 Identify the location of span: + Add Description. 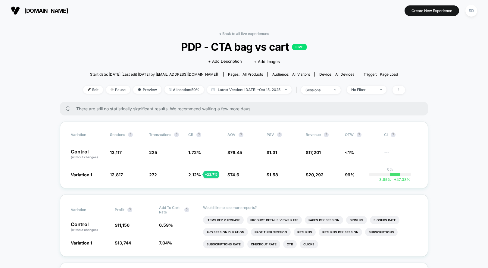
(225, 62).